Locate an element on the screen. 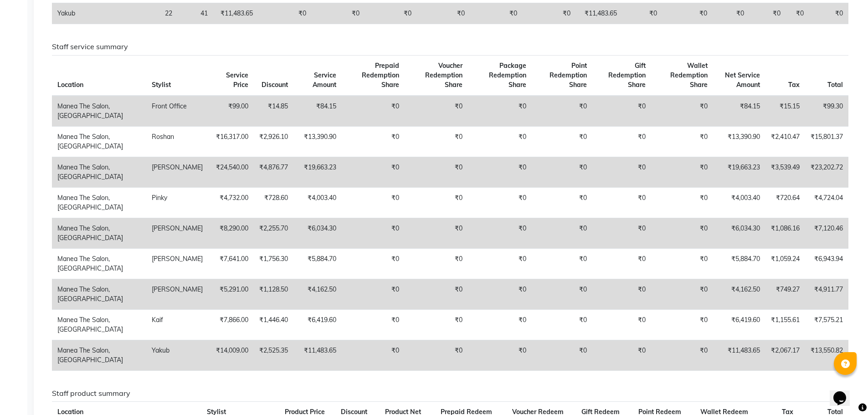  td: ₹1,128.50 is located at coordinates (274, 294).